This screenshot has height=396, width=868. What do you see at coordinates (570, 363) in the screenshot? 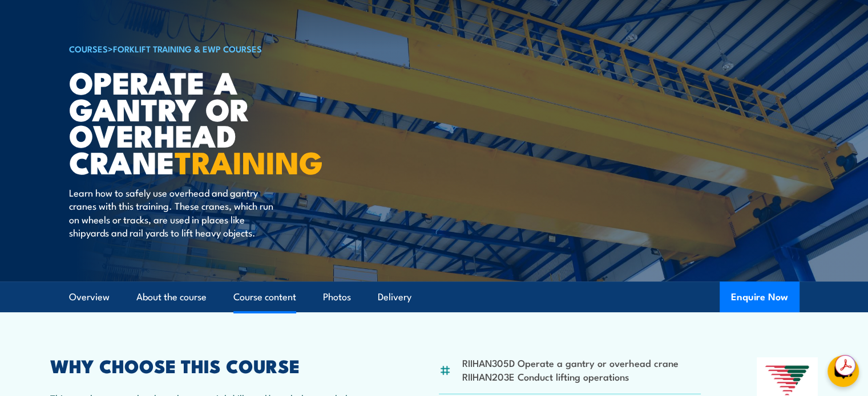
I see `li: RIIHAN305D Operate a gantry or overhead crane` at bounding box center [570, 363].